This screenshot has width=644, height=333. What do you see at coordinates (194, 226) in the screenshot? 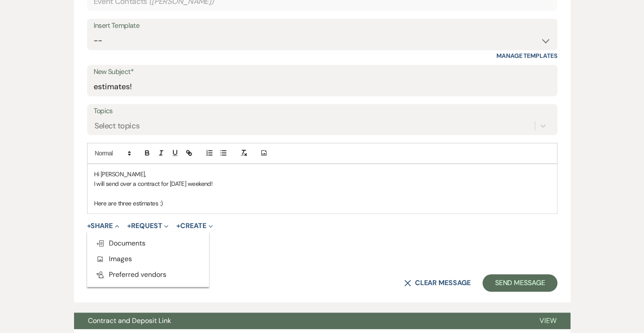
I see `button: Create` at bounding box center [194, 226].